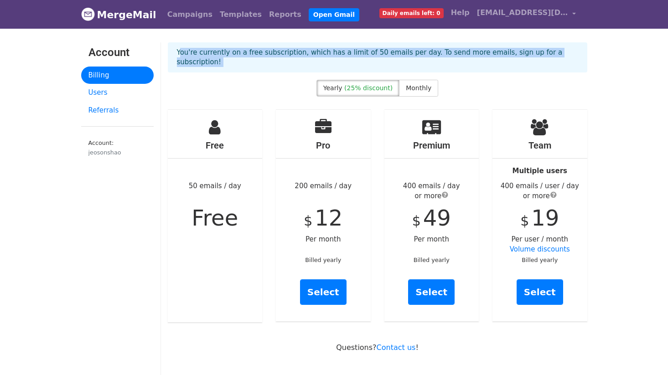 The height and width of the screenshot is (375, 668). I want to click on a: Billing, so click(117, 75).